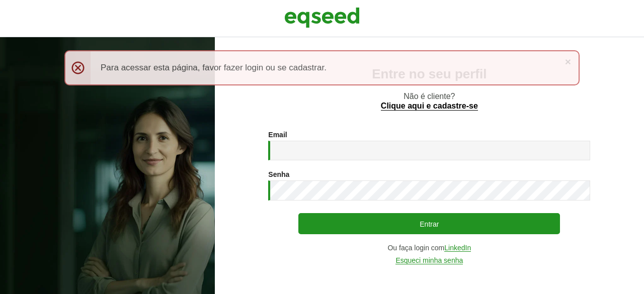  What do you see at coordinates (322, 17) in the screenshot?
I see `img: EqSeed Logo` at bounding box center [322, 17].